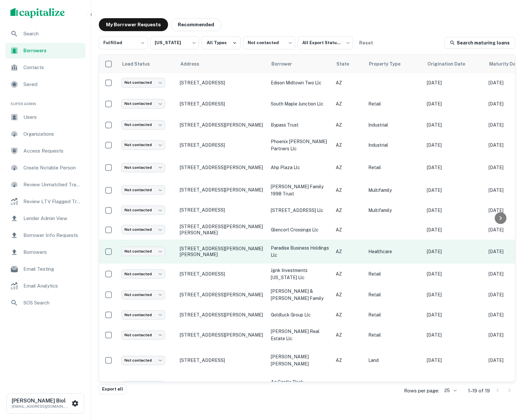 Image resolution: width=523 pixels, height=420 pixels. I want to click on span: Email Analytics, so click(52, 286).